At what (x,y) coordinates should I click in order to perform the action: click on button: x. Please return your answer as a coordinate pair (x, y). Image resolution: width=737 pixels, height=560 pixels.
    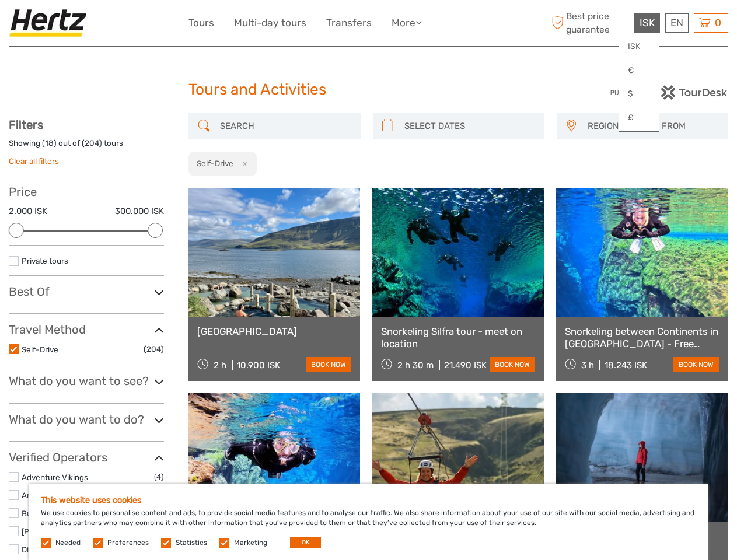
    Looking at the image, I should click on (243, 163).